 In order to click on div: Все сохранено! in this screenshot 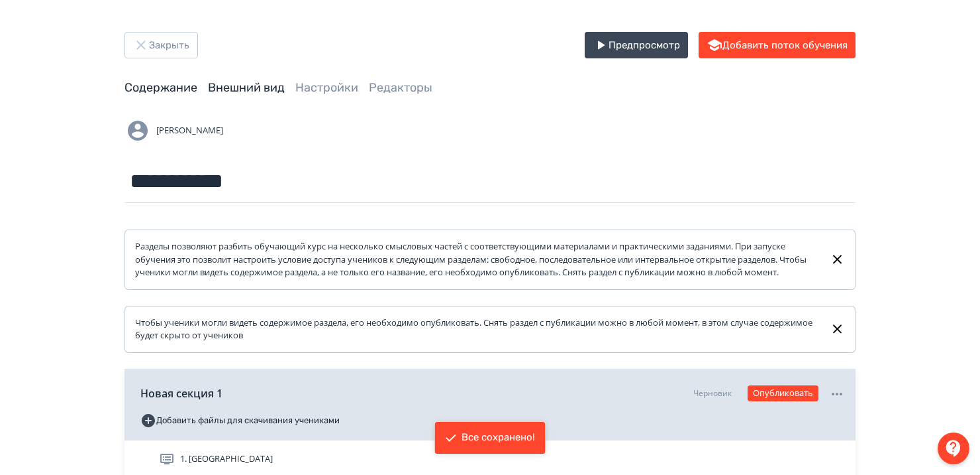, I will do `click(498, 437)`.